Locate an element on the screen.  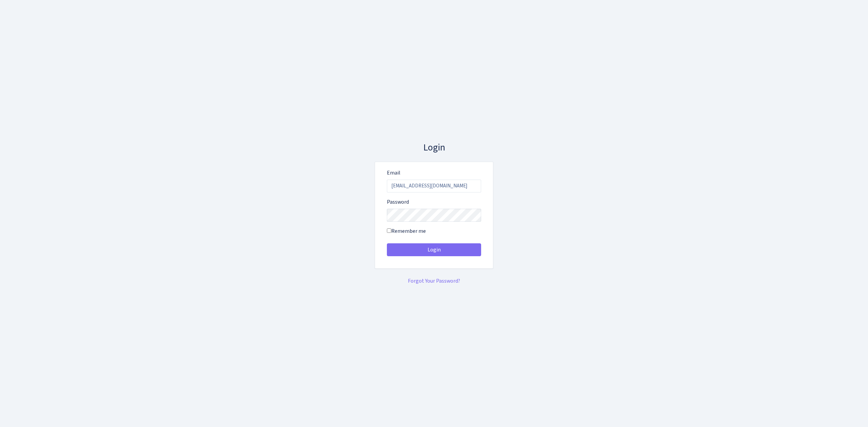
h3: Login is located at coordinates (434, 148).